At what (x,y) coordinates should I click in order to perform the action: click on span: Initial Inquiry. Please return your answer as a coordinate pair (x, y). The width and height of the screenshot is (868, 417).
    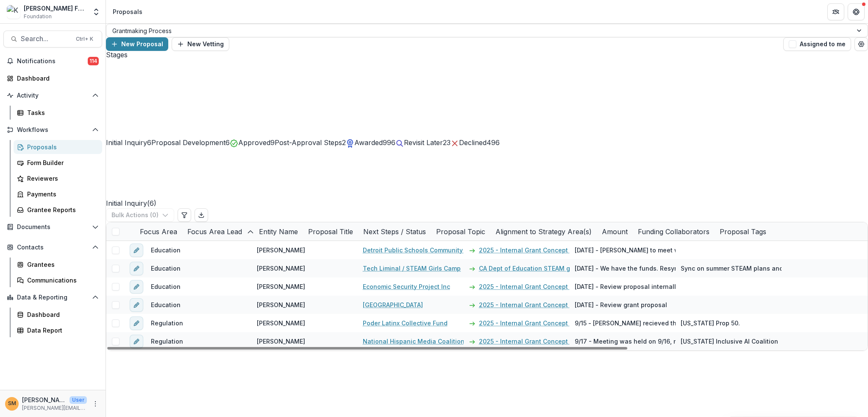
    Looking at the image, I should click on (127, 142).